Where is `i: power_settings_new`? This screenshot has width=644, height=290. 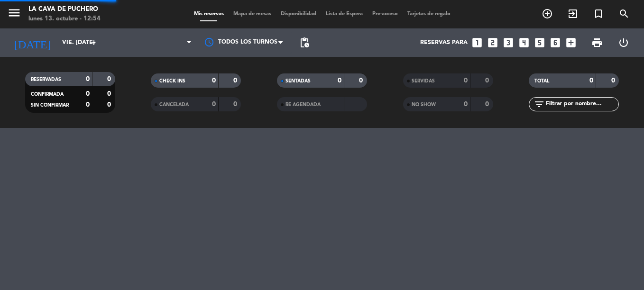 i: power_settings_new is located at coordinates (624, 43).